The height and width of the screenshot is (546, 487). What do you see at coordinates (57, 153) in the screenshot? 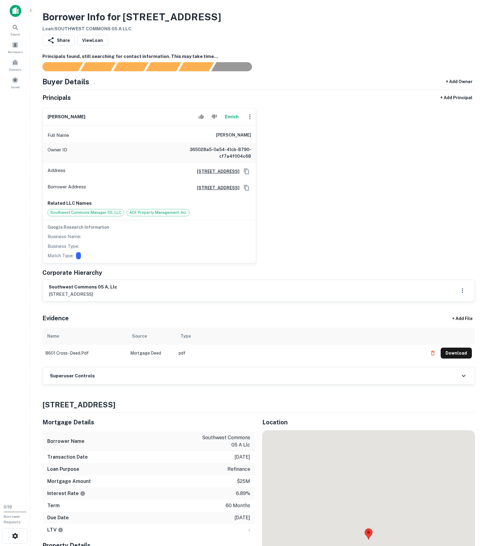
I see `p: Owner ID` at bounding box center [57, 153].